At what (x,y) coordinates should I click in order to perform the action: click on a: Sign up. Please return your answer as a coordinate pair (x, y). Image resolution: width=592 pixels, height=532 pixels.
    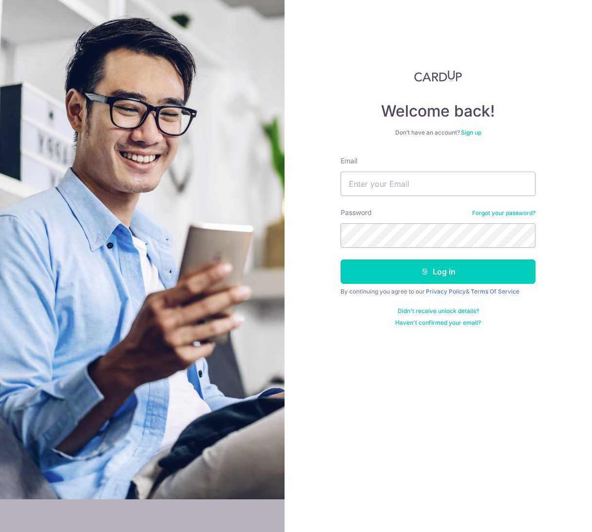
    Looking at the image, I should click on (471, 132).